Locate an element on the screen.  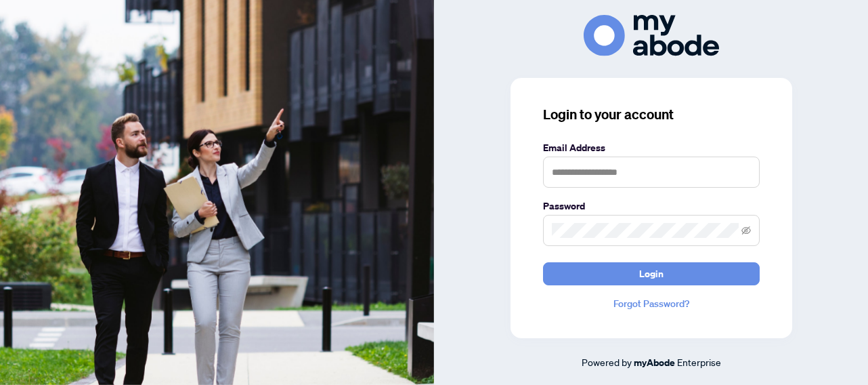
span: eye-invisible is located at coordinates (746, 231).